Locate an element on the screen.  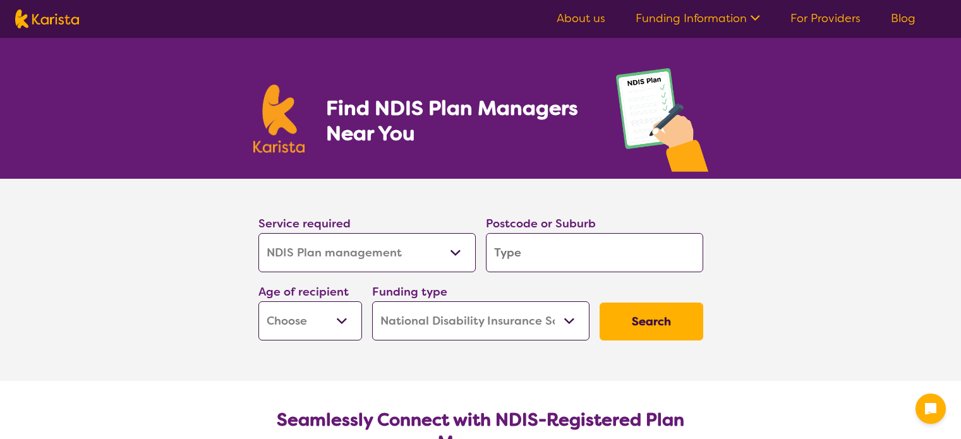
label: Age of recipient is located at coordinates (303, 292).